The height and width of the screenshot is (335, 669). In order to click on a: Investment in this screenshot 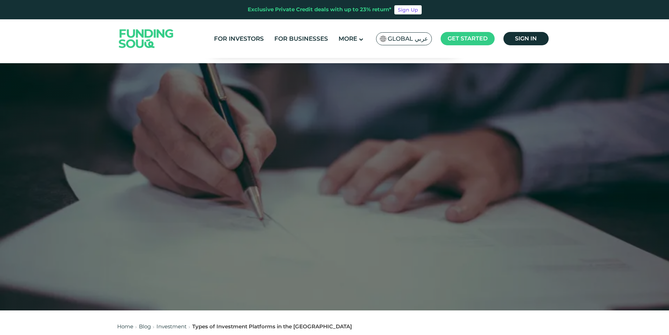, I will do `click(171, 326)`.